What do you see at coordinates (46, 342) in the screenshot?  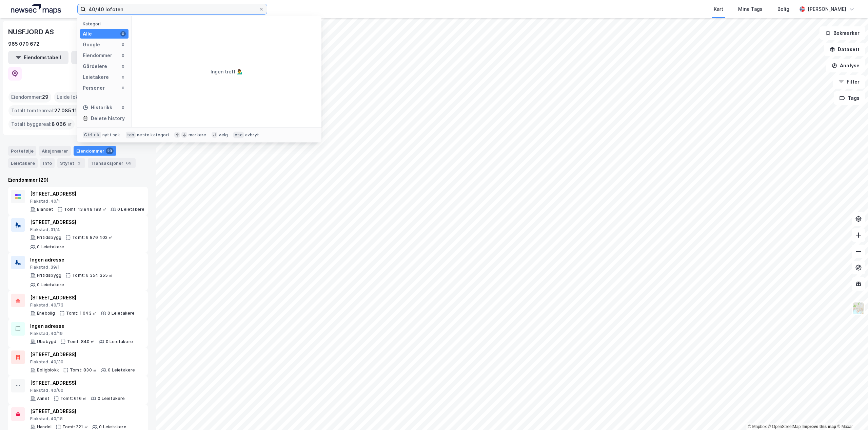 I see `div: Ubebygd` at bounding box center [46, 342].